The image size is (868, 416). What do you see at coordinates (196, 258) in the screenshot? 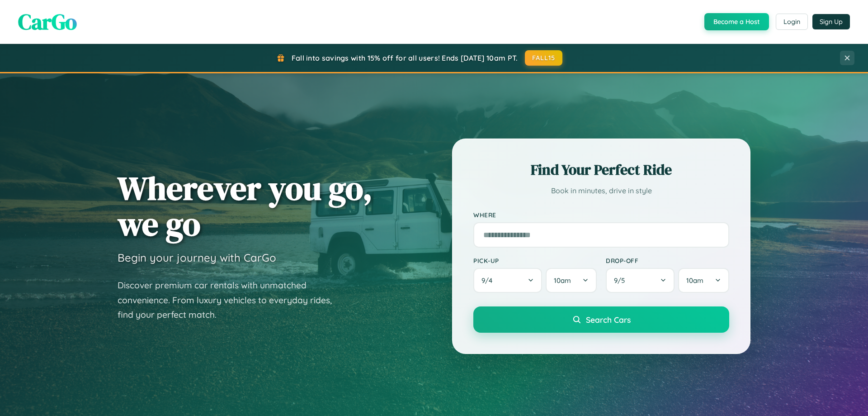
I see `h3: Begin your journey with CarGo` at bounding box center [196, 258].